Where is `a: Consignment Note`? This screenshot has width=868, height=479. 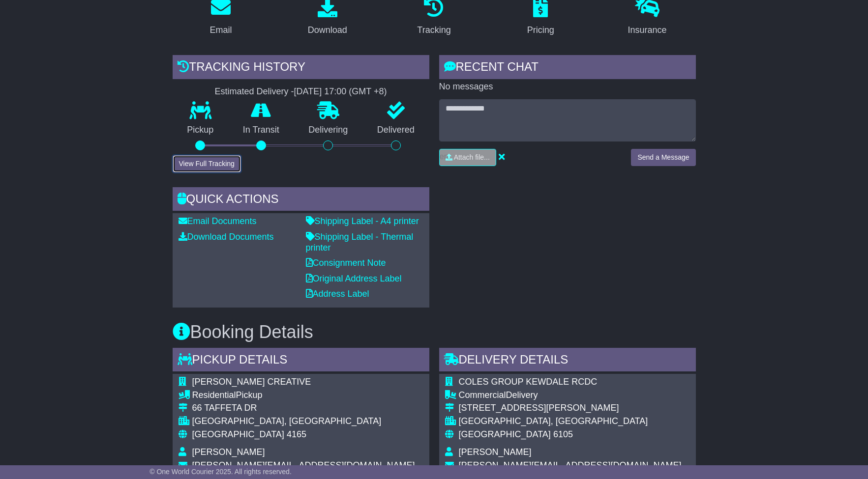
a: Consignment Note is located at coordinates (346, 263).